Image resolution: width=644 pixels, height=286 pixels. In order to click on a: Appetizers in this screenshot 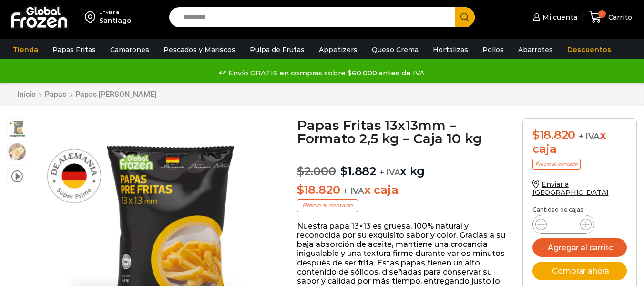, I will do `click(338, 50)`.